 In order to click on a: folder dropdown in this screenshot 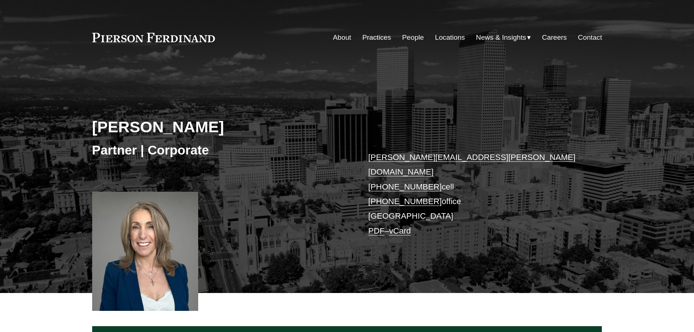, I will do `click(503, 38)`.